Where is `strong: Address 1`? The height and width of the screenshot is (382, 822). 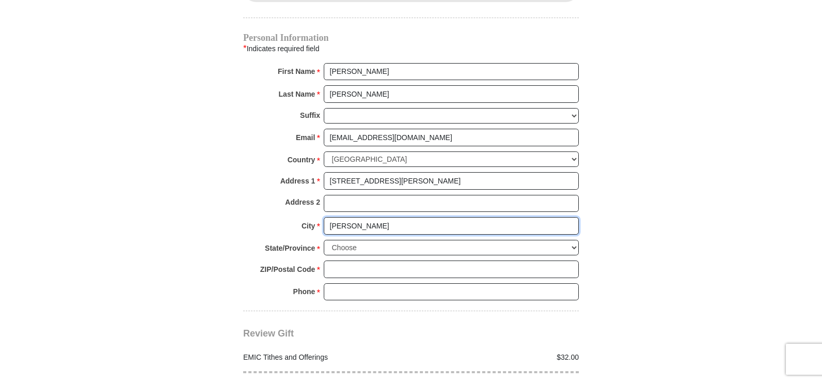 strong: Address 1 is located at coordinates (298, 181).